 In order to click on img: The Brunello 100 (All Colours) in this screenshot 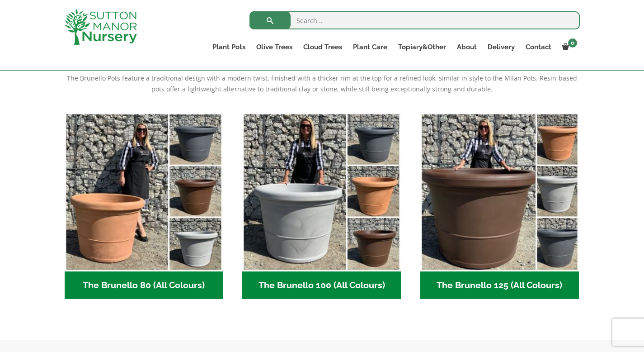, I will do `click(321, 192)`.